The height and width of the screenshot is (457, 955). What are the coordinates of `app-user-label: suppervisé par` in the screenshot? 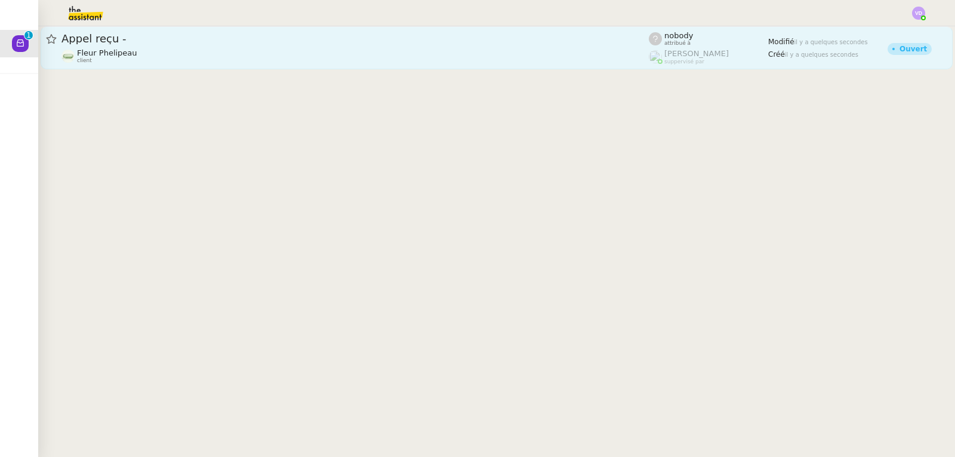 It's located at (709, 57).